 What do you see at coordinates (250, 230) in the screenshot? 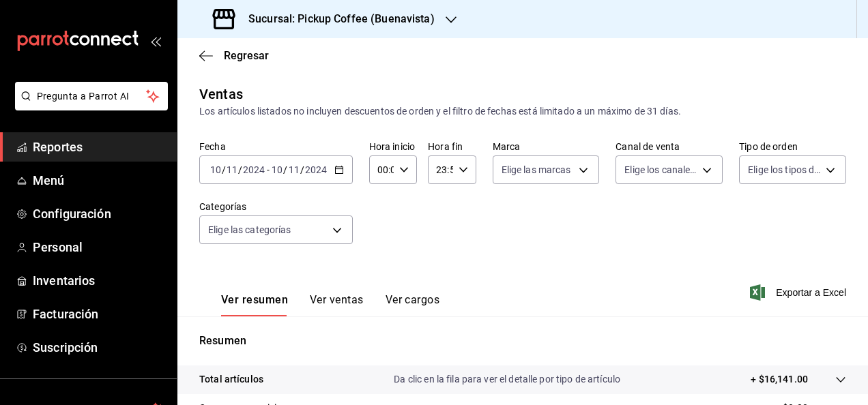
I see `span: Elige las categorías` at bounding box center [250, 230].